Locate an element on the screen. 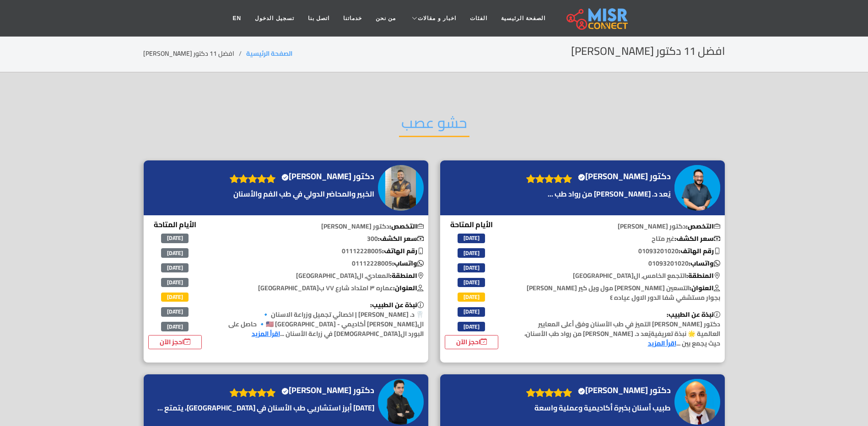  a: الخبير والمحاضر الدولي في طب الفم والأسنان is located at coordinates (301, 194).